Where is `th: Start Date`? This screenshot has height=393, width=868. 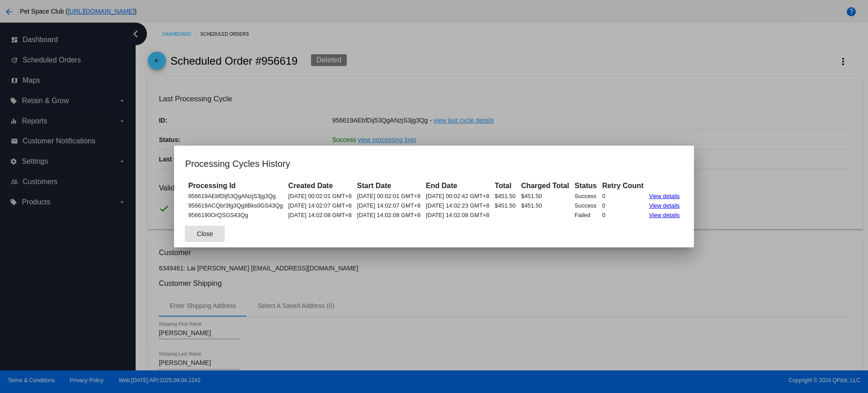
th: Start Date is located at coordinates (389, 185).